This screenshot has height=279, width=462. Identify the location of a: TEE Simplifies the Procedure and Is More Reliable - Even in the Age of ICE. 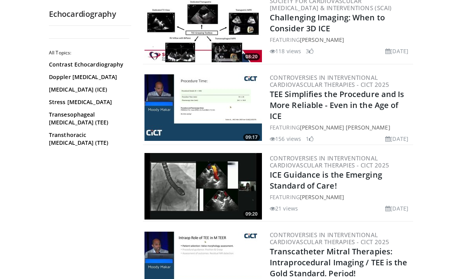
(337, 105).